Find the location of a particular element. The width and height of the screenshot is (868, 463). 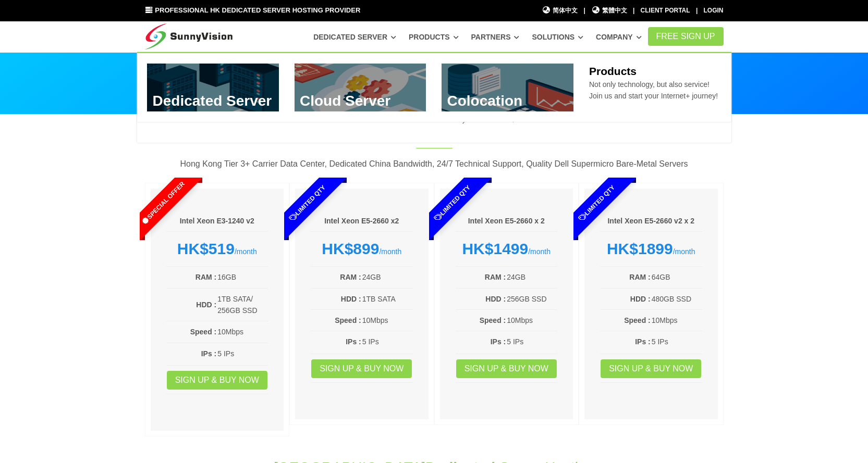

p: Hong Kong Tier 3+ Carrier Data Center, Dedicated China Bandwidth, 24/7 Technical Support, Quality... is located at coordinates (434, 164).